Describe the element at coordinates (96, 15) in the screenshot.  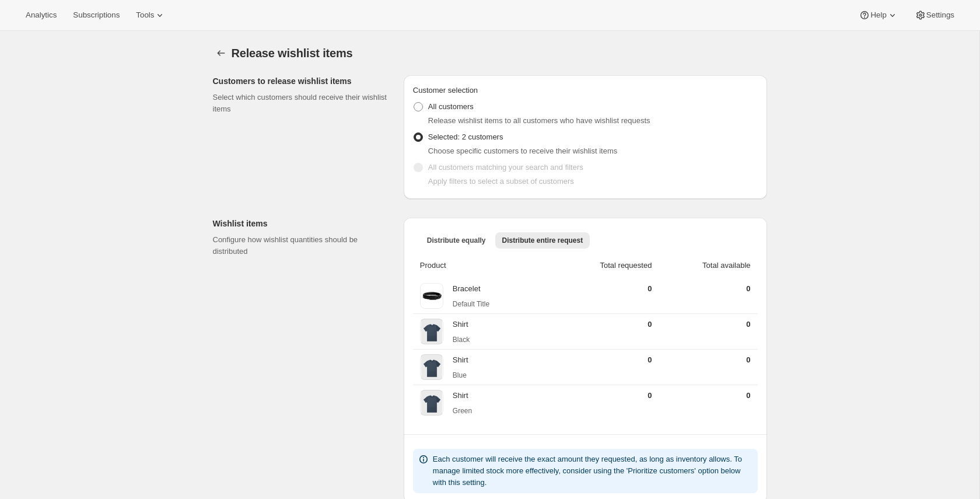
I see `span: Subscriptions` at that location.